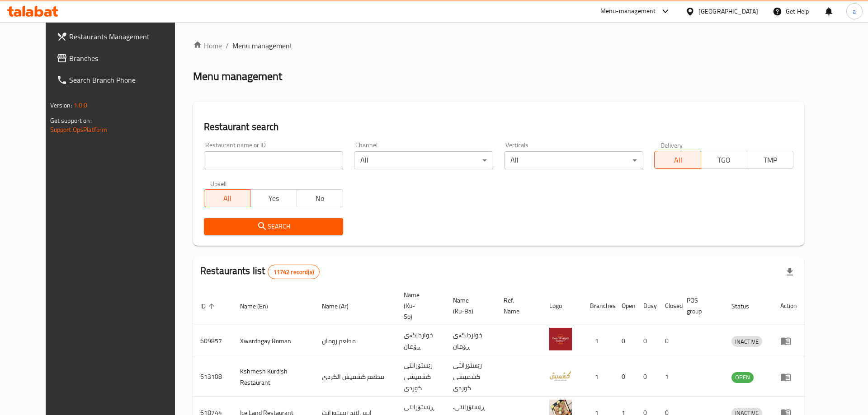  Describe the element at coordinates (700, 306) in the screenshot. I see `span: POS group` at that location.